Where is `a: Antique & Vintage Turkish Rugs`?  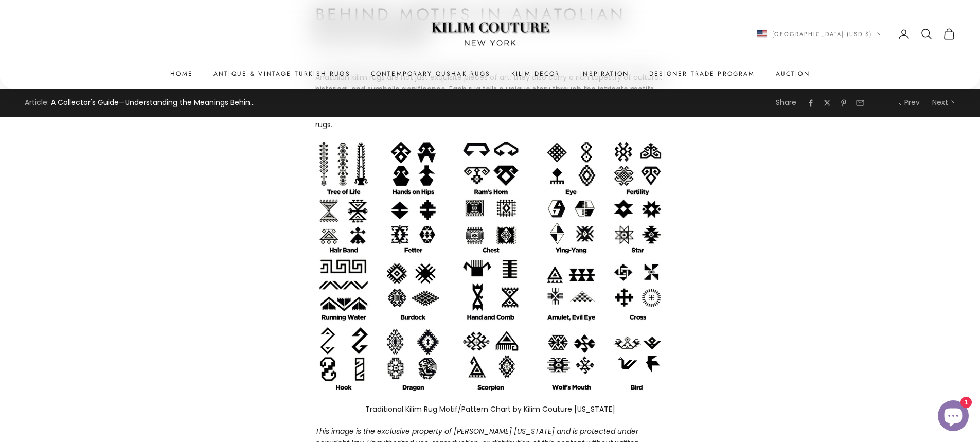
a: Antique & Vintage Turkish Rugs is located at coordinates (282, 74).